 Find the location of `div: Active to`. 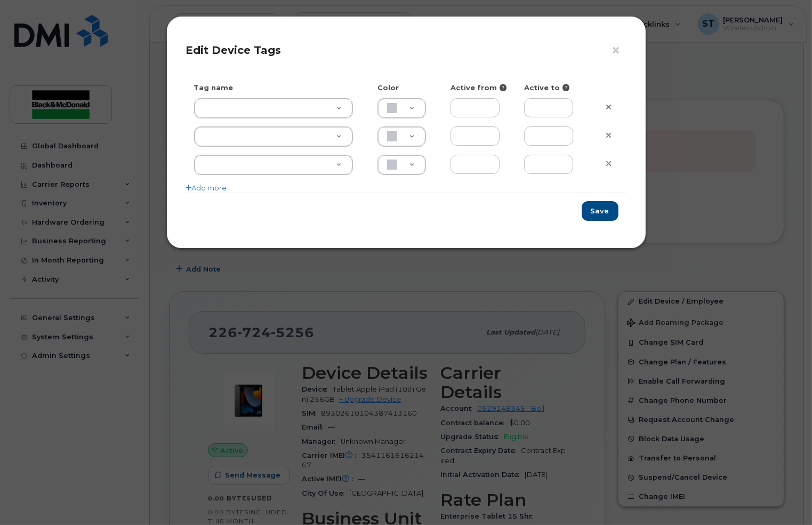

div: Active to is located at coordinates (553, 87).